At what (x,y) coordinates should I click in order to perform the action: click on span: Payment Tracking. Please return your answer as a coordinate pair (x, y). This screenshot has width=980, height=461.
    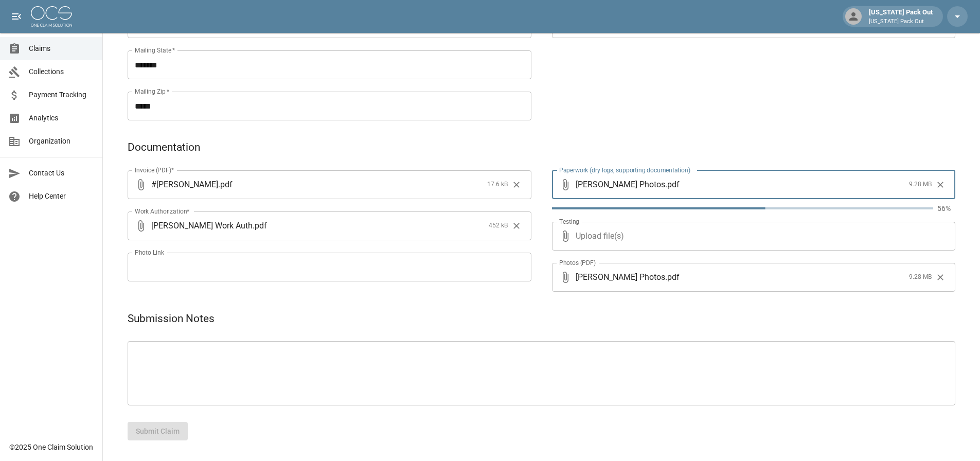
    Looking at the image, I should click on (61, 94).